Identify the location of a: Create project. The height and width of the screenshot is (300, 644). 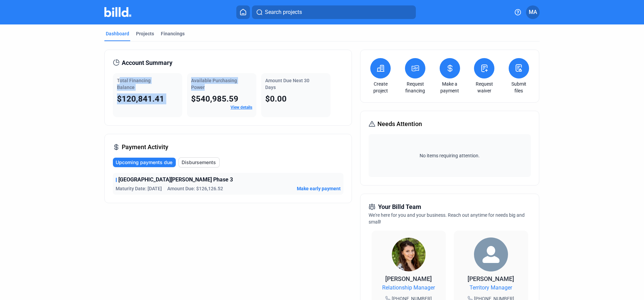
(380, 87).